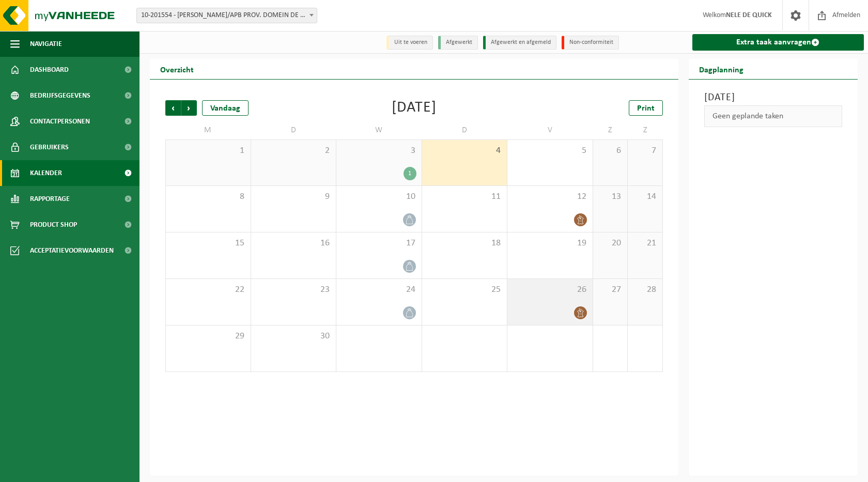 The width and height of the screenshot is (868, 482). I want to click on span: Dashboard, so click(49, 70).